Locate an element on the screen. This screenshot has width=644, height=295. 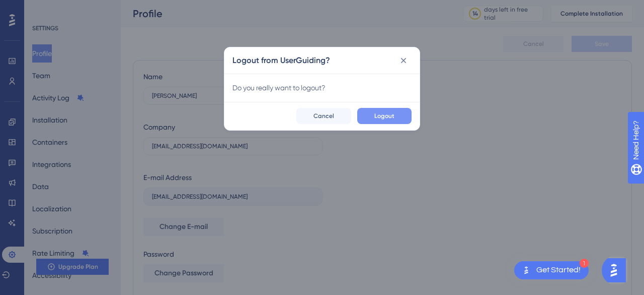
span: Need Help? is located at coordinates (43, 9).